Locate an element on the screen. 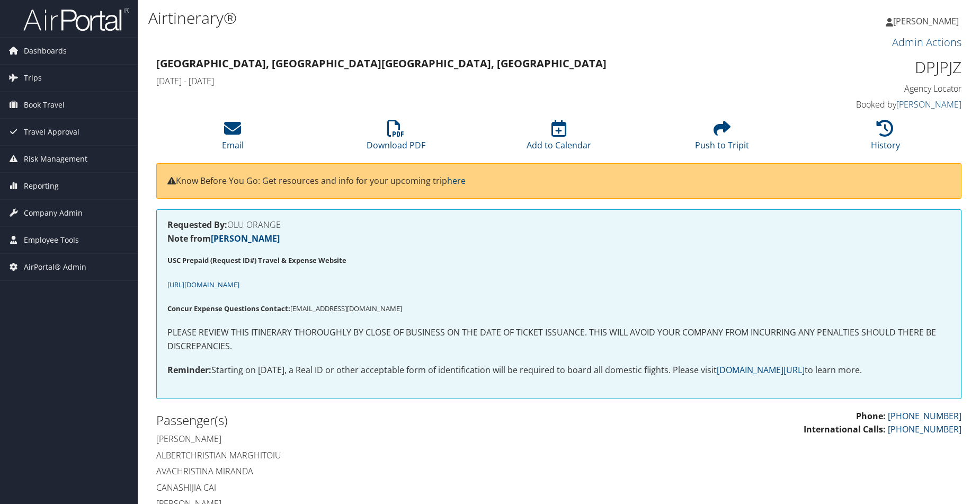  span: Travel Approval is located at coordinates (52, 132).